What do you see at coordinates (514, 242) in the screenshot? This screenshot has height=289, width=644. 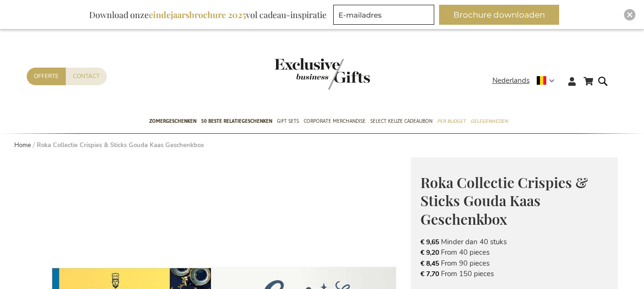 I see `li: Minder dan 40 stuks` at bounding box center [514, 242].